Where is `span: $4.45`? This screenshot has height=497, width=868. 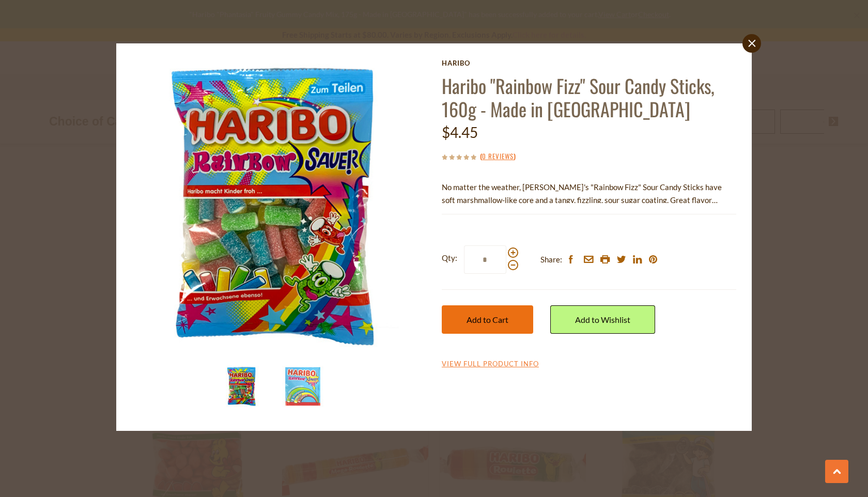
span: $4.45 is located at coordinates (460, 132).